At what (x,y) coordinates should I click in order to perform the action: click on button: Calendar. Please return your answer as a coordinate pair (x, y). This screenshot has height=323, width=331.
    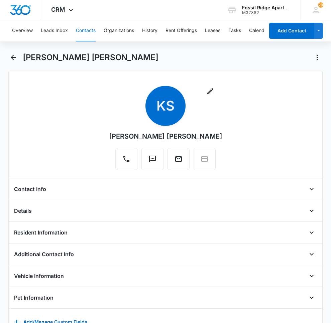
    Looking at the image, I should click on (259, 31).